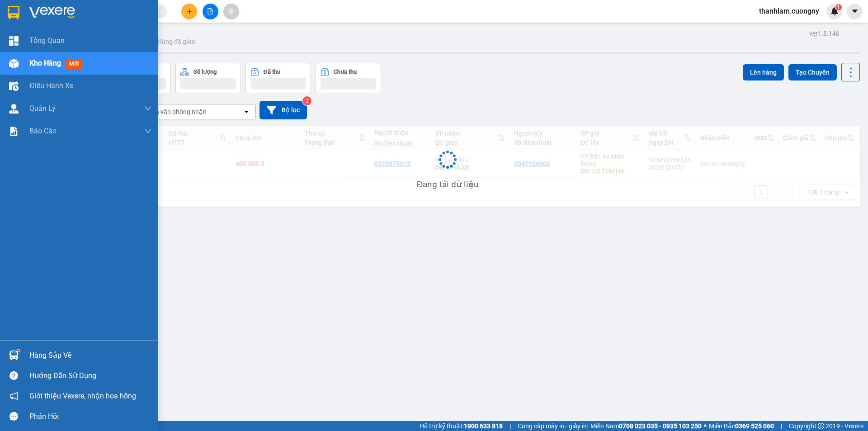 This screenshot has width=868, height=431. Describe the element at coordinates (461, 426) in the screenshot. I see `span: Hỗ trợ kỹ thuật:` at that location.